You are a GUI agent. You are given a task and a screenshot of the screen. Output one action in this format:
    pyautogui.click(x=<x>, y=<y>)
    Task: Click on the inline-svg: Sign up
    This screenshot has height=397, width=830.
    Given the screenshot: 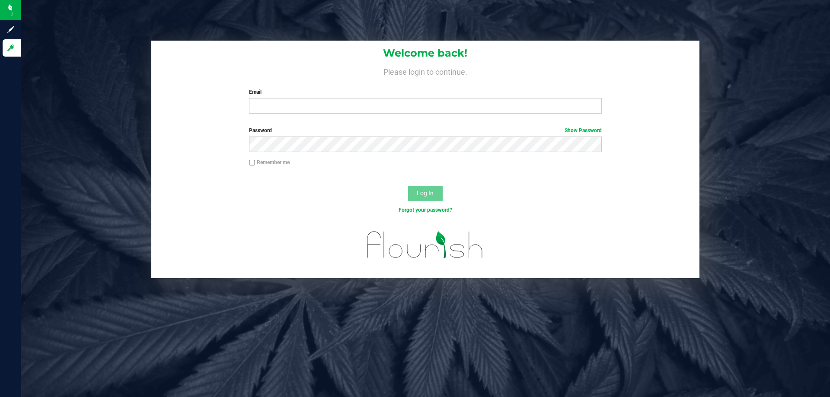 What is the action you would take?
    pyautogui.click(x=11, y=29)
    